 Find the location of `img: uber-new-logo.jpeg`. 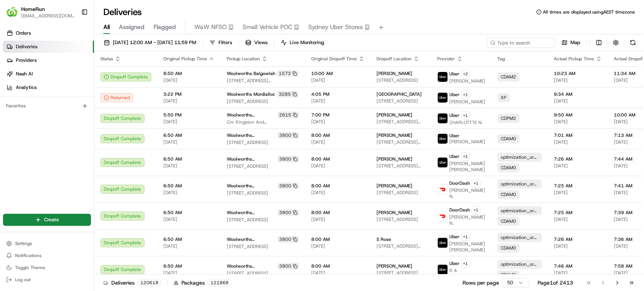

img: uber-new-logo.jpeg is located at coordinates (443, 139).